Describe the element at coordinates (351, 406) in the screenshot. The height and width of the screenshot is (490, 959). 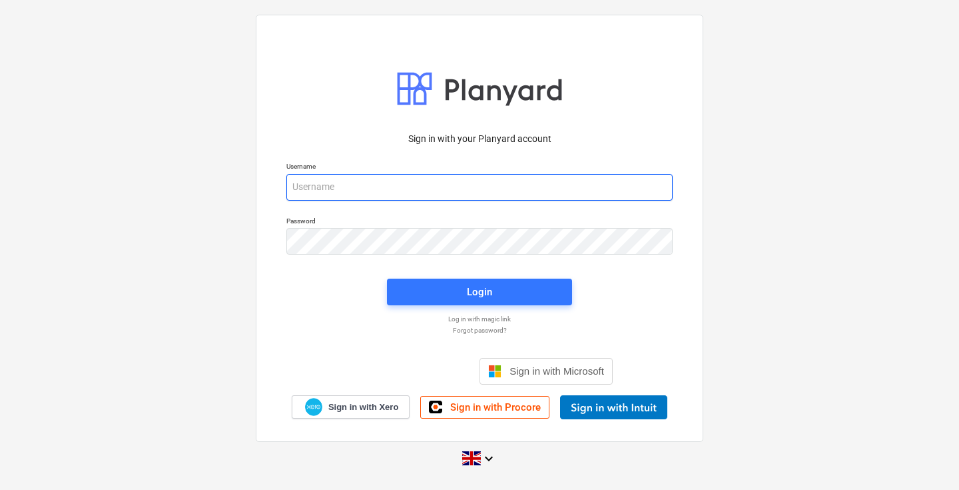
I see `a: Sign in with Xero` at that location.